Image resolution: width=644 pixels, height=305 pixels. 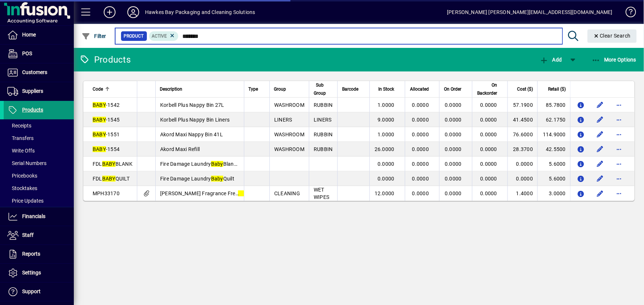 I want to click on td: 1.4000, so click(x=522, y=194).